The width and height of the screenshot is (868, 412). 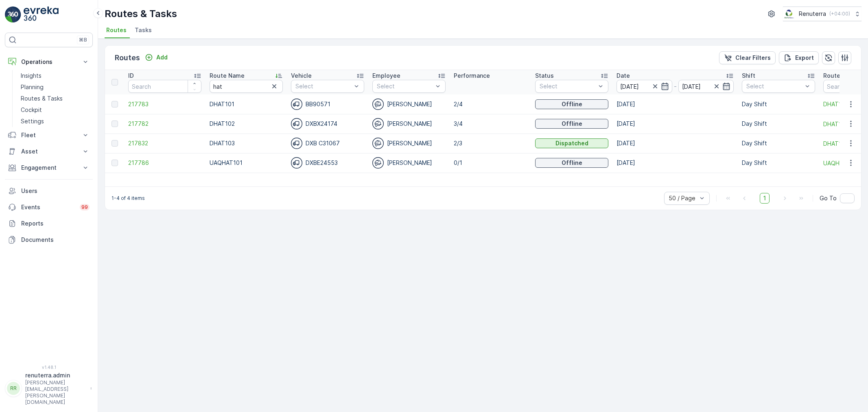 What do you see at coordinates (799, 58) in the screenshot?
I see `button: Export` at bounding box center [799, 58].